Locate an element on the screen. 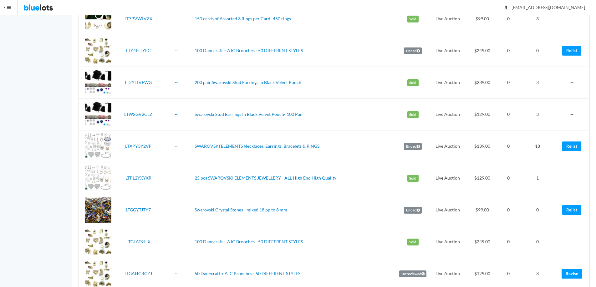 This screenshot has height=287, width=596. td: 18 is located at coordinates (537, 147).